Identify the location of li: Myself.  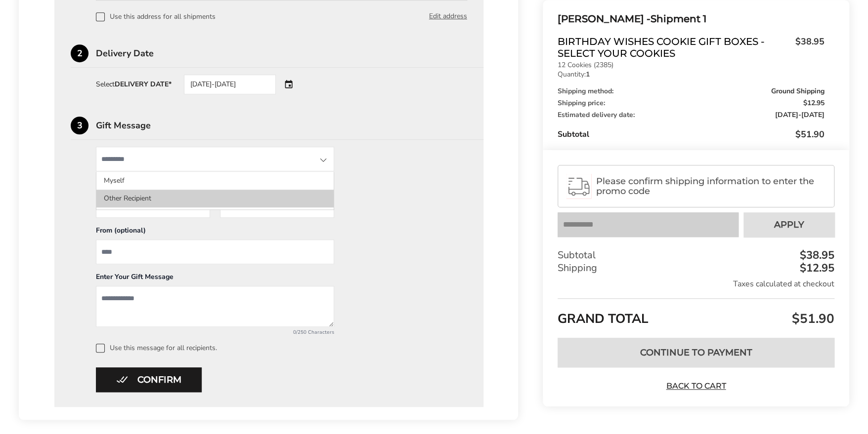
(215, 181).